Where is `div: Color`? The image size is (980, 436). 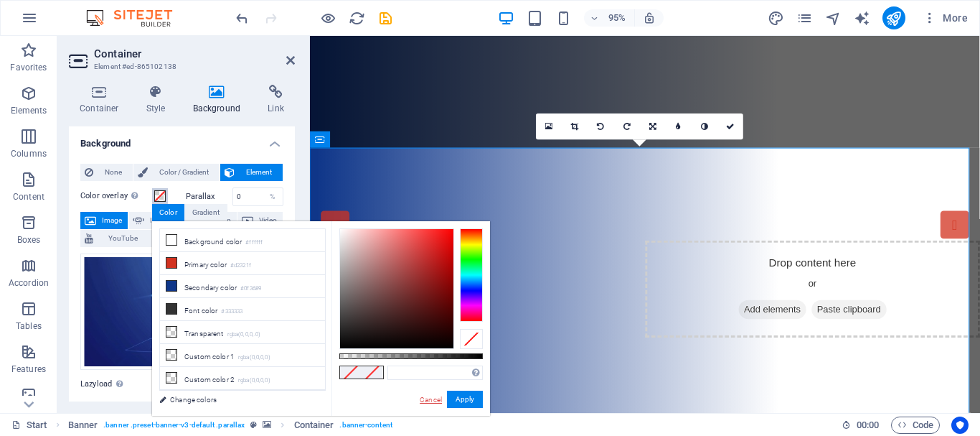
div: Color is located at coordinates (168, 212).